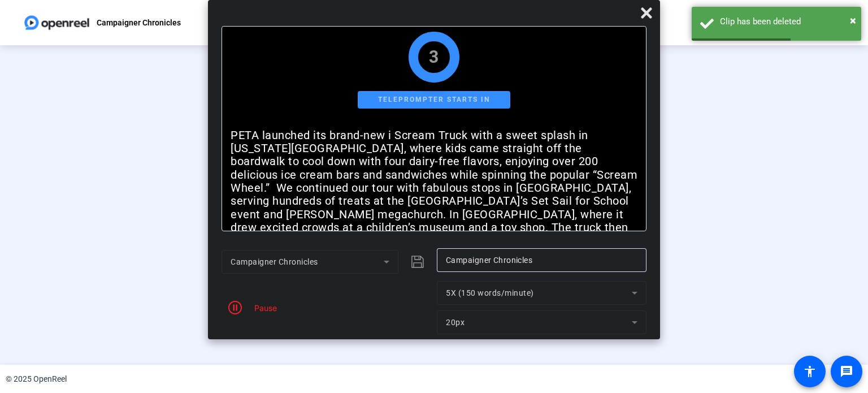  I want to click on img: OpenReel logo, so click(57, 22).